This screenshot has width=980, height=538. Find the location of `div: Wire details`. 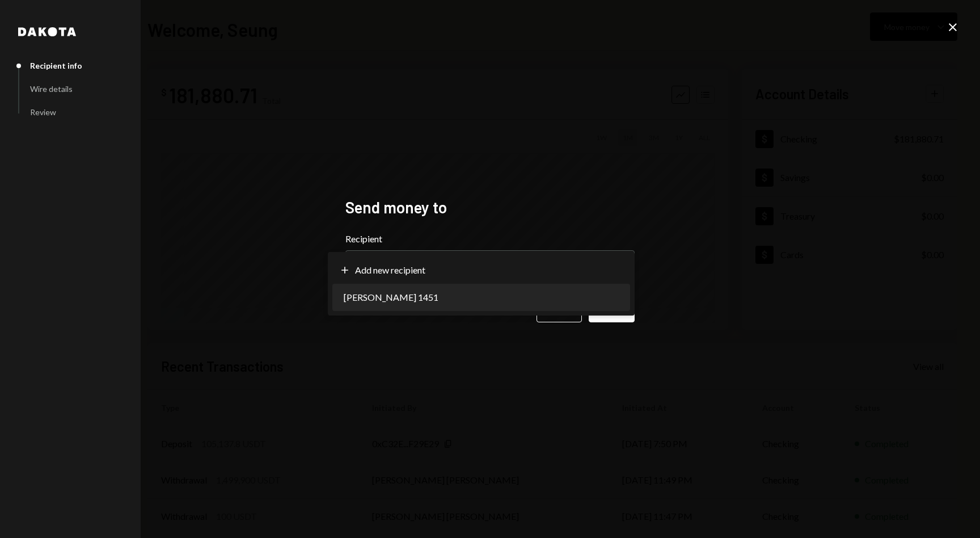

div: Wire details is located at coordinates (51, 88).